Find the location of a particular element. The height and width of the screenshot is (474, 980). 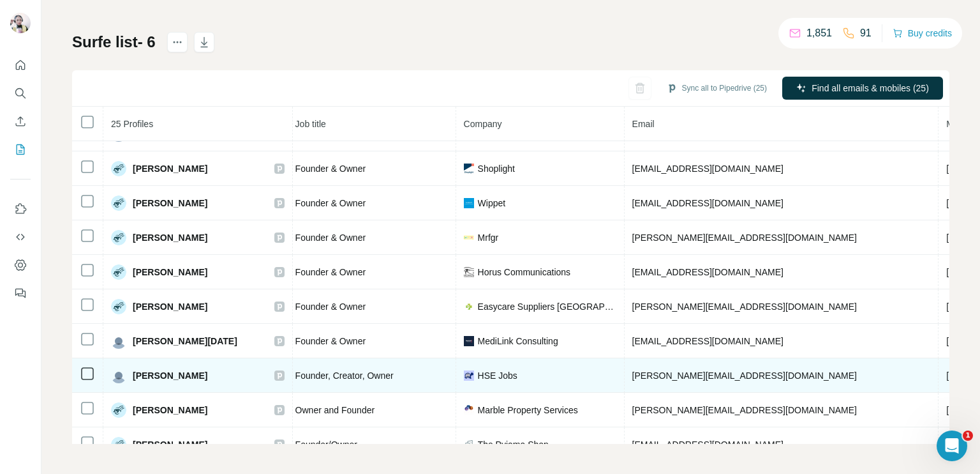

span: 1 is located at coordinates (967, 436).